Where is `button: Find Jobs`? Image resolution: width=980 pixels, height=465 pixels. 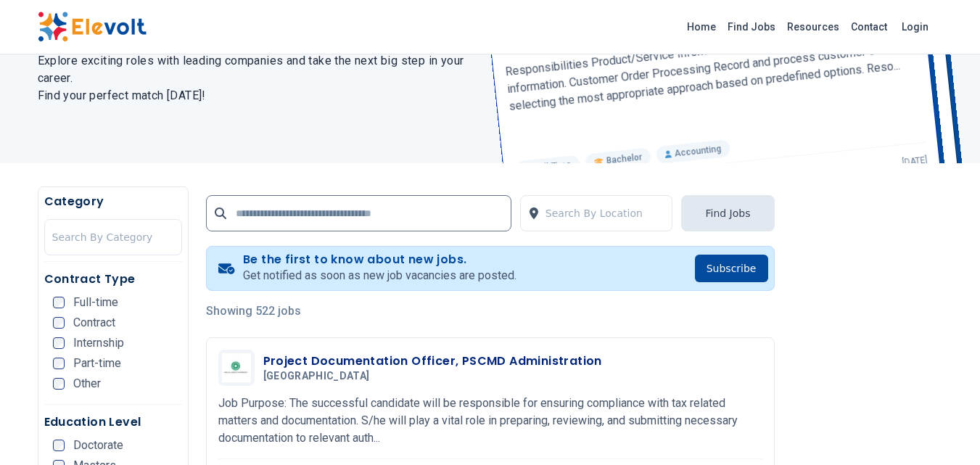
button: Find Jobs is located at coordinates (728, 213).